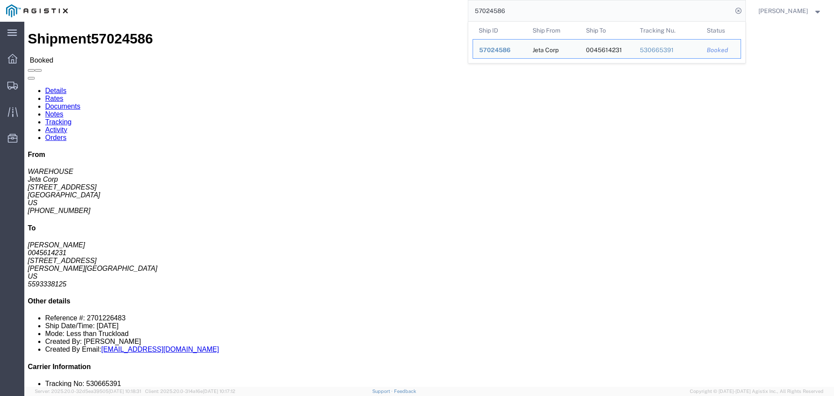 The width and height of the screenshot is (834, 396). Describe the element at coordinates (500, 50) in the screenshot. I see `div: 57024586` at that location.